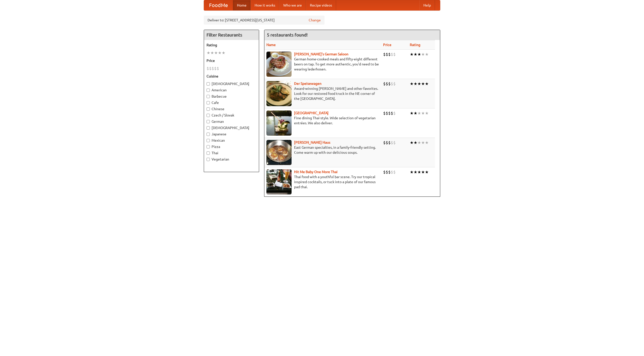  What do you see at coordinates (415, 45) in the screenshot?
I see `a: Rating` at bounding box center [415, 45].